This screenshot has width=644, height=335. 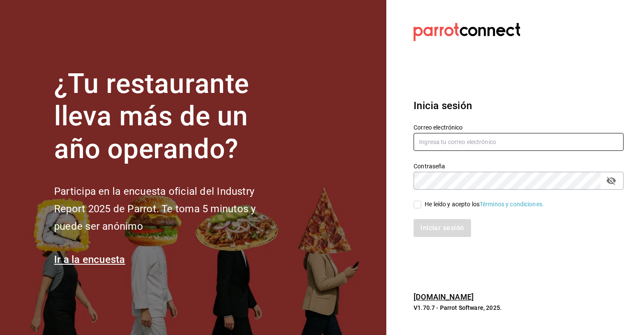 What do you see at coordinates (518, 106) in the screenshot?
I see `h3: Inicia sesión` at bounding box center [518, 106].